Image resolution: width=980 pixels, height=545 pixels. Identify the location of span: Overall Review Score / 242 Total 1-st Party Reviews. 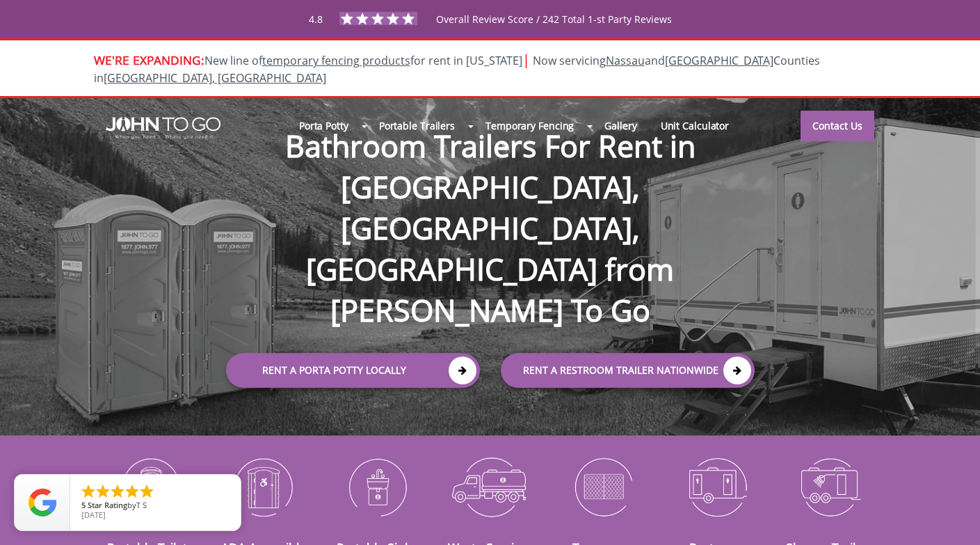
(554, 33).